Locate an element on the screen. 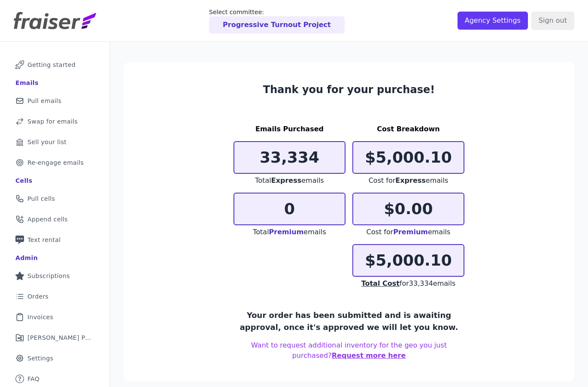  span: FAQ is located at coordinates (34, 379).